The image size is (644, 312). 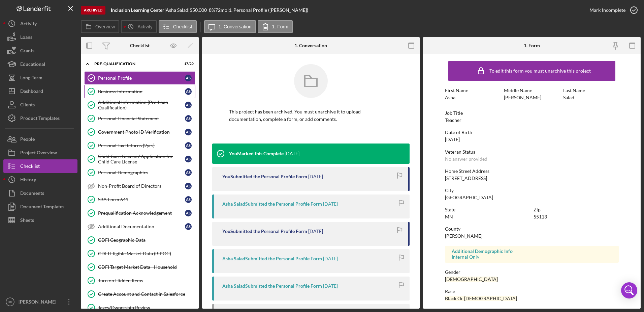 I want to click on div: Personal Tax Returns (2yrs), so click(x=141, y=145).